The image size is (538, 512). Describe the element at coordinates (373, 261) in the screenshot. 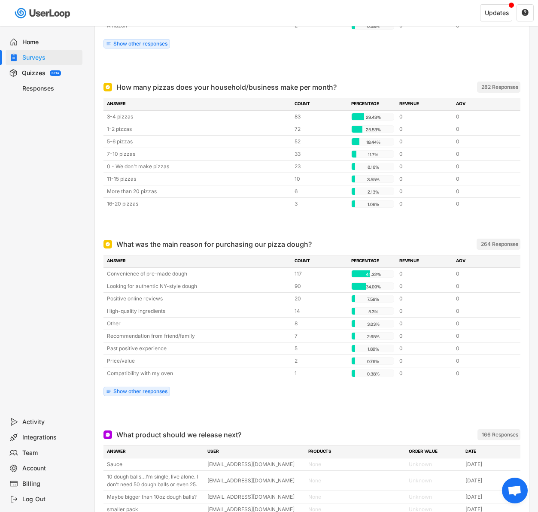

I see `div: PERCENTAGE` at that location.